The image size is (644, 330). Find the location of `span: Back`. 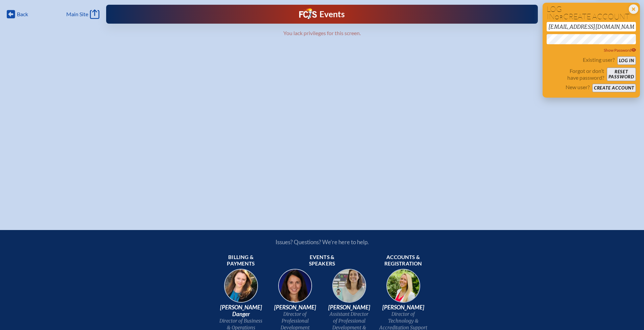

span: Back is located at coordinates (22, 14).